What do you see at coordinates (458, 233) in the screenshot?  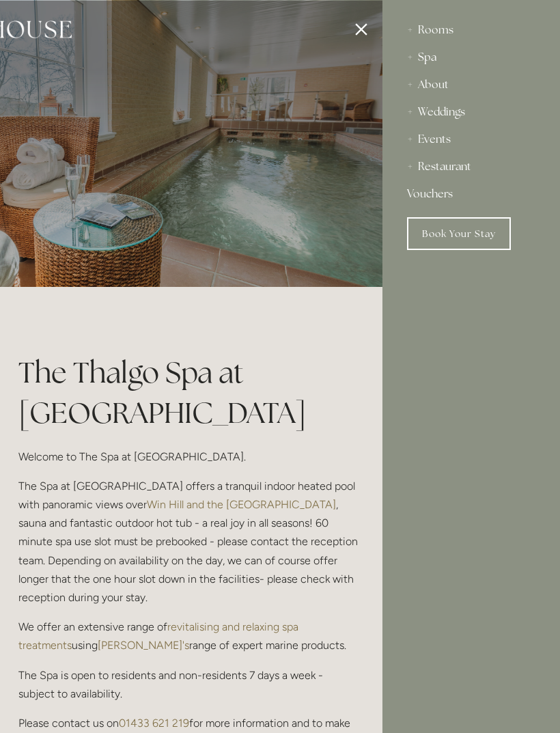 I see `a: Book Your Stay` at bounding box center [458, 233].